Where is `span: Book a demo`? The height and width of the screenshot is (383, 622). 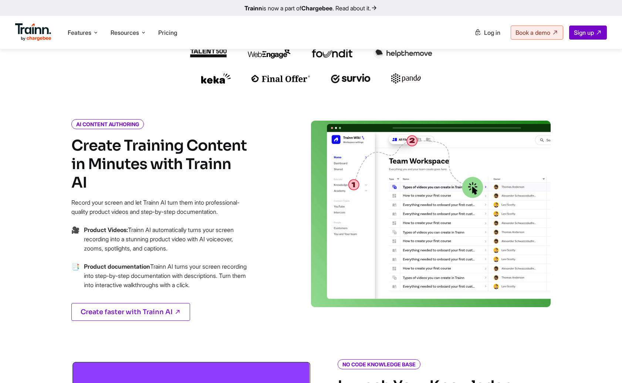 span: Book a demo is located at coordinates (533, 33).